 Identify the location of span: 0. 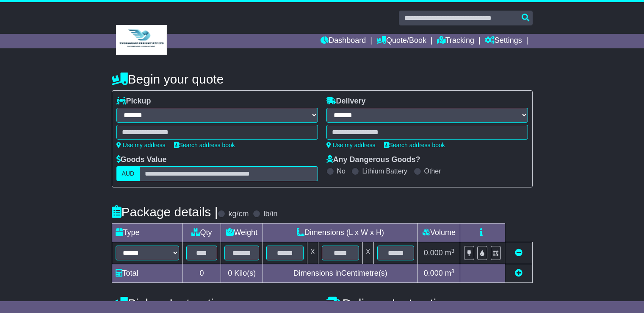
(230, 273).